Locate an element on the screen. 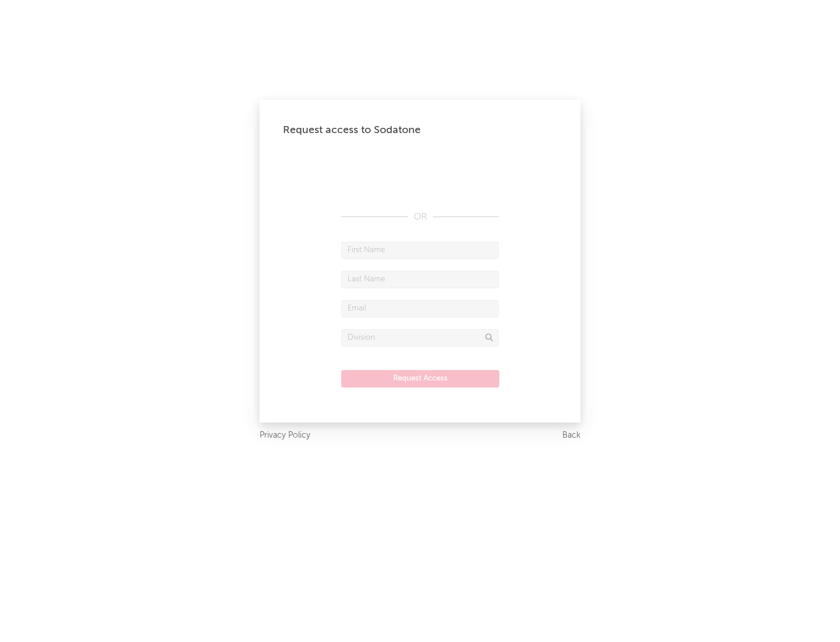 The width and height of the screenshot is (840, 642). input: Email is located at coordinates (420, 309).